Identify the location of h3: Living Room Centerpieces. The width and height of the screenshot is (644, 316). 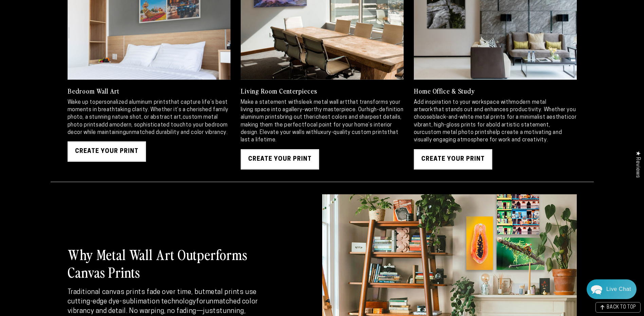
(322, 91).